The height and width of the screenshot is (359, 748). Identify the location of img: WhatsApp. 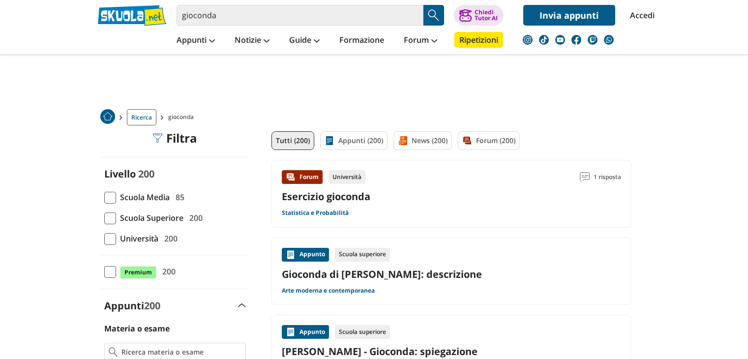
(608, 40).